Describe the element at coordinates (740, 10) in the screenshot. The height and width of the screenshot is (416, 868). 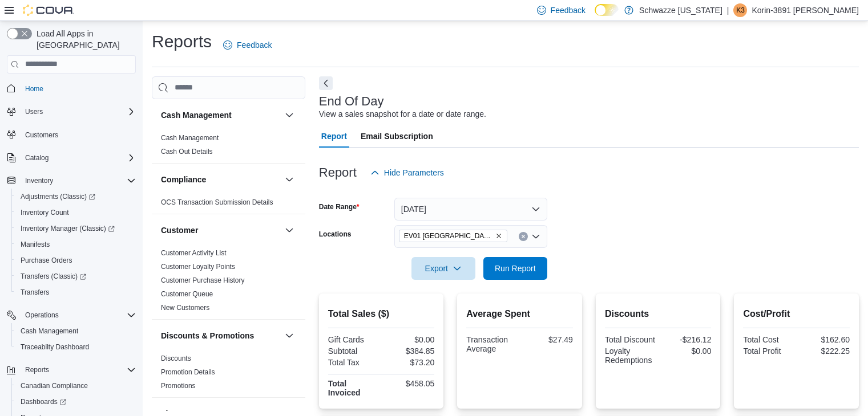
I see `span: K3` at that location.